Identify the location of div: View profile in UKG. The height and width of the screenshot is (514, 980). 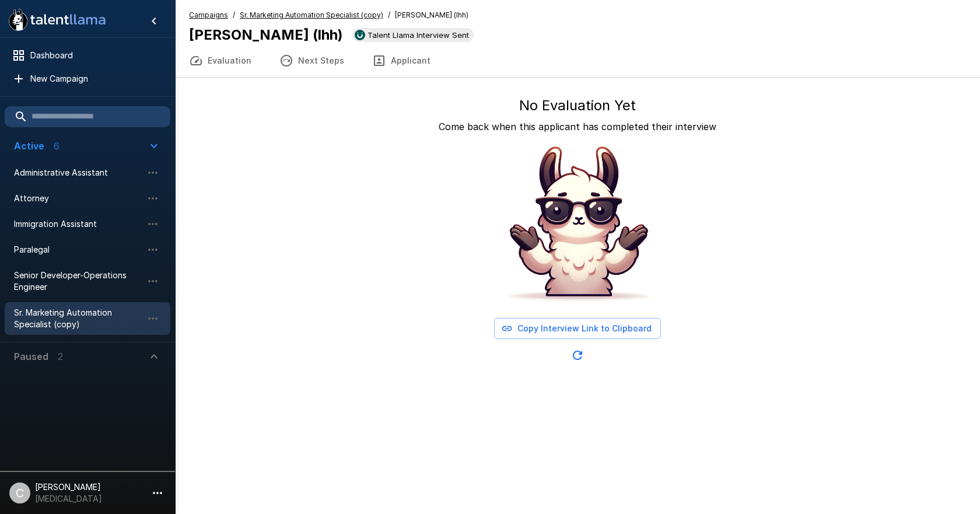
(413, 35).